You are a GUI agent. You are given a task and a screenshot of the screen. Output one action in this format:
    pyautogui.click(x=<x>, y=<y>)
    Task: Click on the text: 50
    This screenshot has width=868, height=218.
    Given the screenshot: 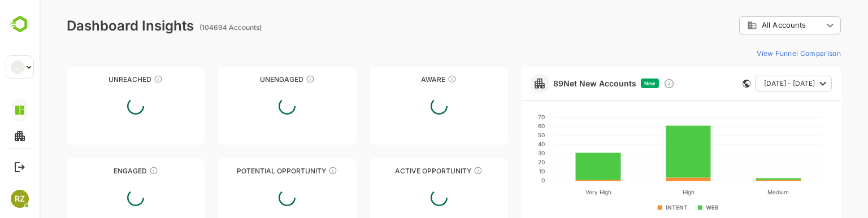 What is the action you would take?
    pyautogui.click(x=502, y=135)
    